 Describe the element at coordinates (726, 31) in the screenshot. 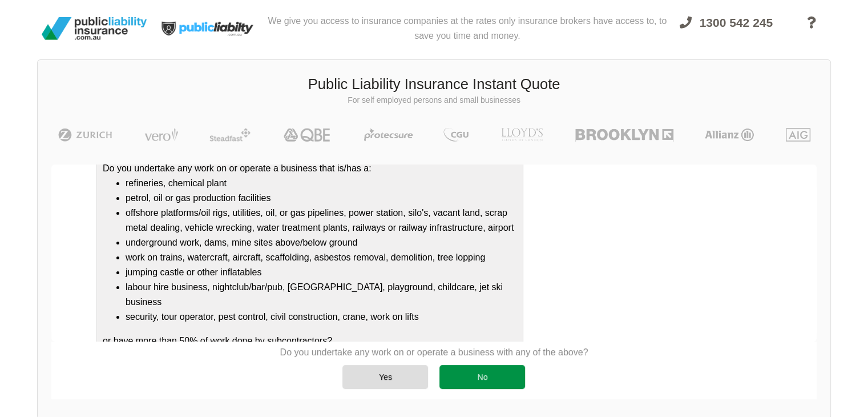

I see `a: 1300 542 245` at that location.